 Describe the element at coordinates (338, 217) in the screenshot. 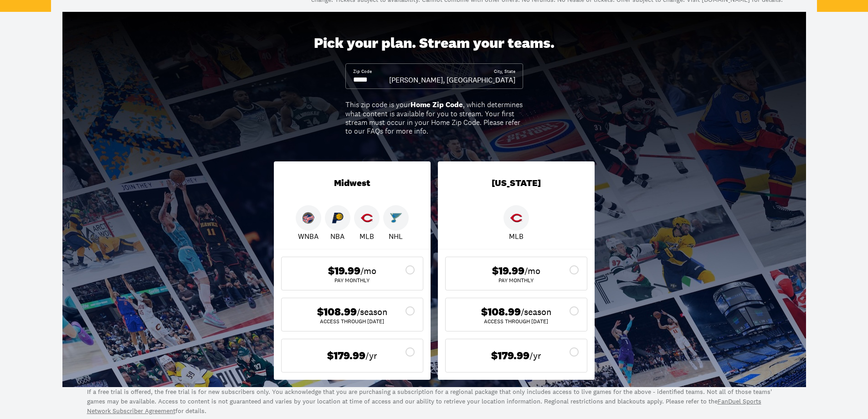

I see `img: Pacers` at that location.